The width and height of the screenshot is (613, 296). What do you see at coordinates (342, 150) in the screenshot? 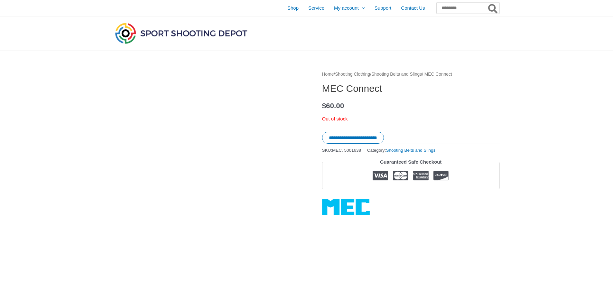
I see `span: SKU:` at bounding box center [342, 150].